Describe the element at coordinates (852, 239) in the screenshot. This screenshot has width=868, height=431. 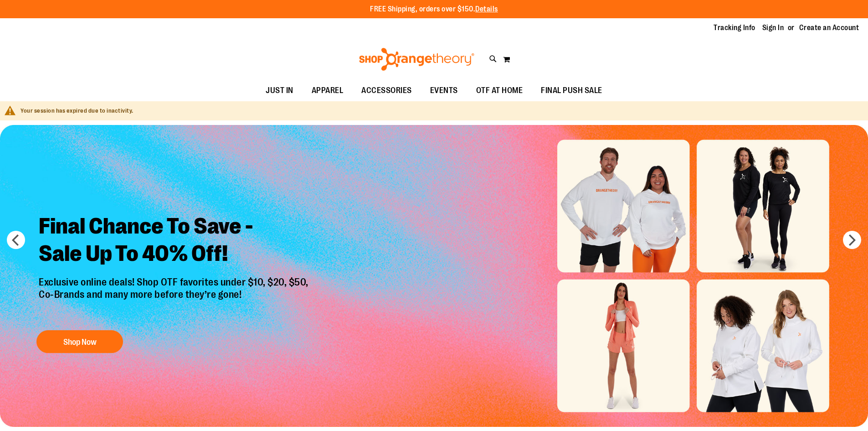
I see `button: next` at that location.